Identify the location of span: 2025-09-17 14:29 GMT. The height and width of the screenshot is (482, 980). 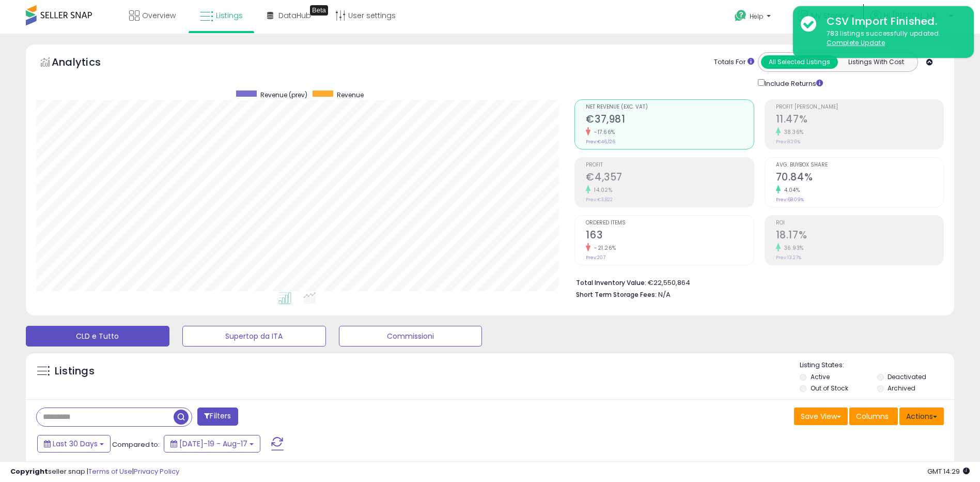
(949, 471).